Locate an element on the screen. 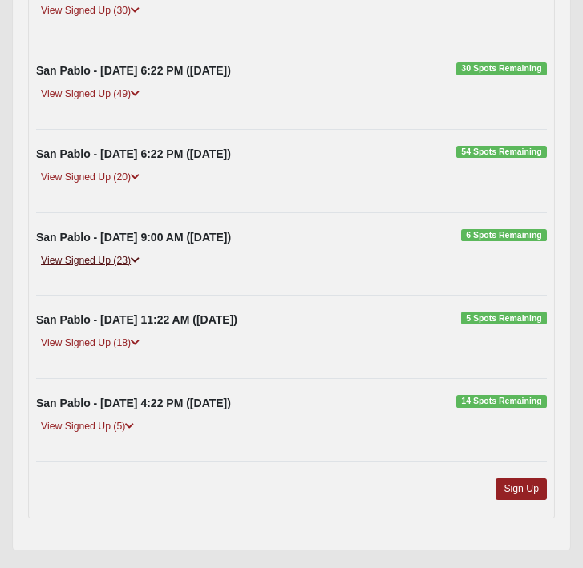 The width and height of the screenshot is (583, 568). a: View Signed Up (49) is located at coordinates (90, 94).